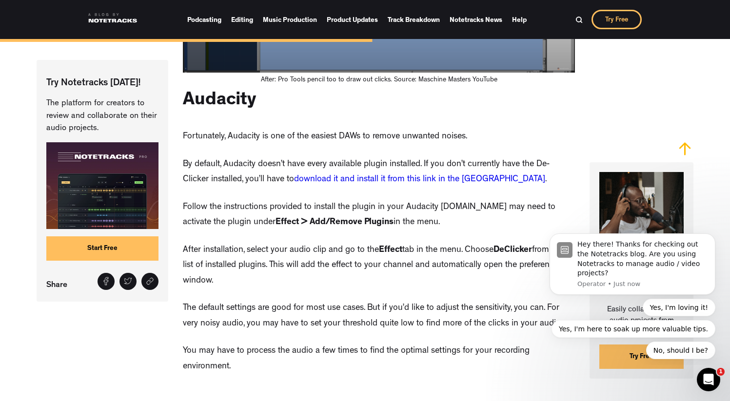 The height and width of the screenshot is (401, 730). What do you see at coordinates (108, 34) in the screenshot?
I see `div: Message content` at bounding box center [108, 34].